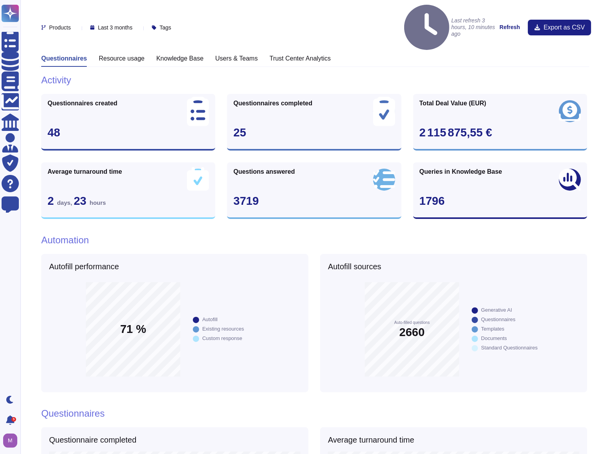  What do you see at coordinates (564, 28) in the screenshot?
I see `span: Export as CSV` at bounding box center [564, 28].